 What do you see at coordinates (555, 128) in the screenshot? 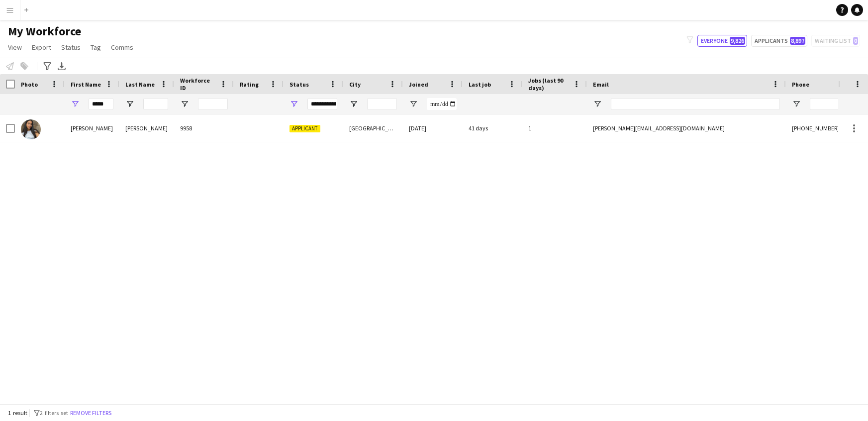
I see `div: 1` at bounding box center [555, 128].